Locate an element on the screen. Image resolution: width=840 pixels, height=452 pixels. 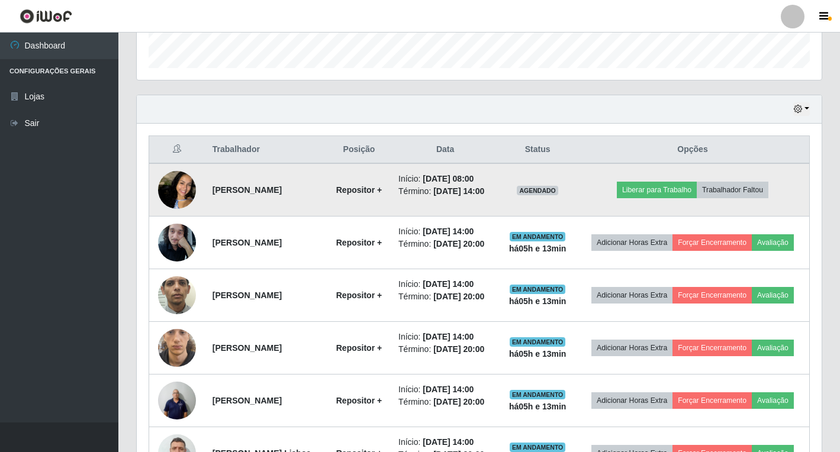
th: Trabalhador is located at coordinates (266, 150).